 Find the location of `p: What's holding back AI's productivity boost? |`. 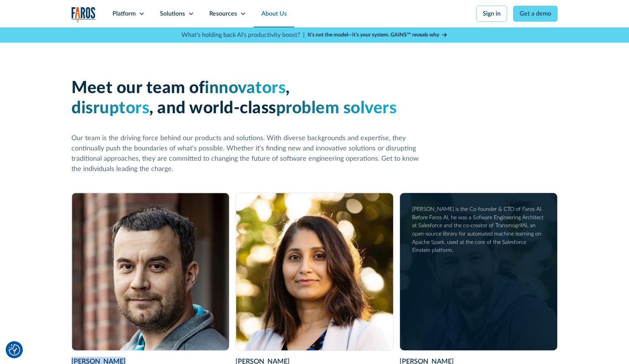

p: What's holding back AI's productivity boost? | is located at coordinates (243, 35).